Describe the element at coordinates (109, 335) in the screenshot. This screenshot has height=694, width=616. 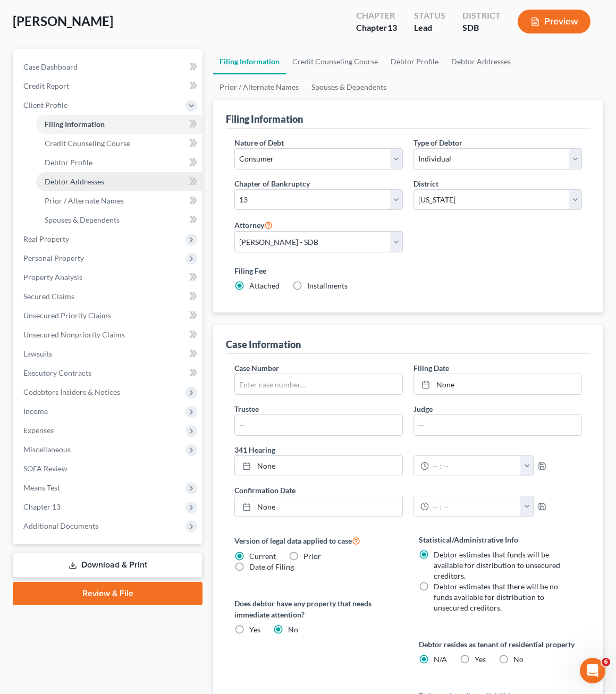
I see `a: Unsecured Nonpriority Claims` at that location.